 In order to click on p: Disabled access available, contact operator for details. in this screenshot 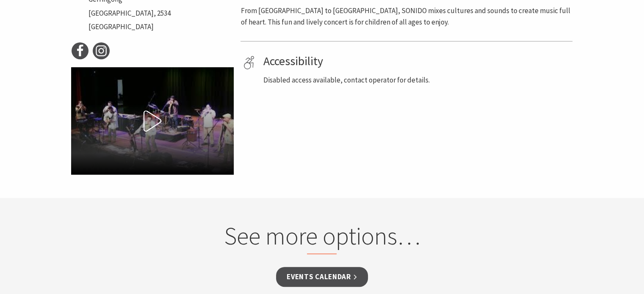, I will do `click(416, 80)`.